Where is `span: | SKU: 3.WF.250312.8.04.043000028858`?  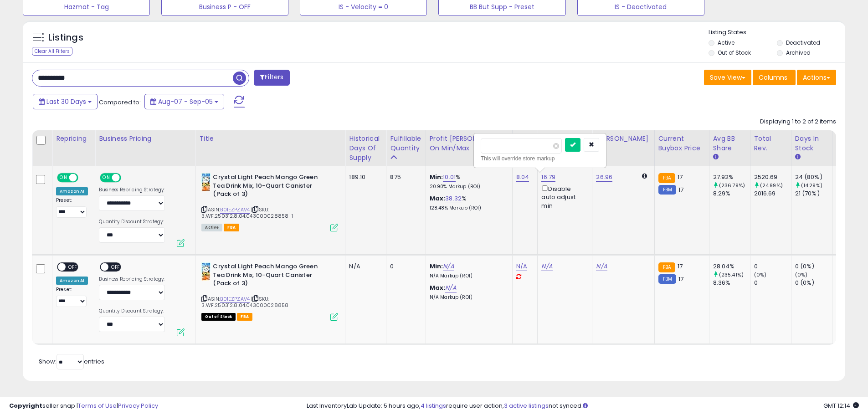
span: | SKU: 3.WF.250312.8.04.043000028858 is located at coordinates (244, 302).